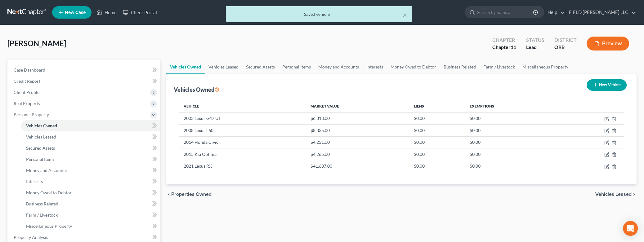  I want to click on span: Miscellaneous Property, so click(49, 226).